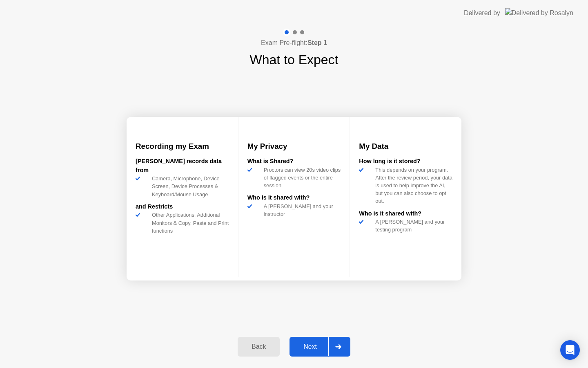 This screenshot has width=588, height=368. Describe the element at coordinates (483, 13) in the screenshot. I see `div: Delivered by` at that location.